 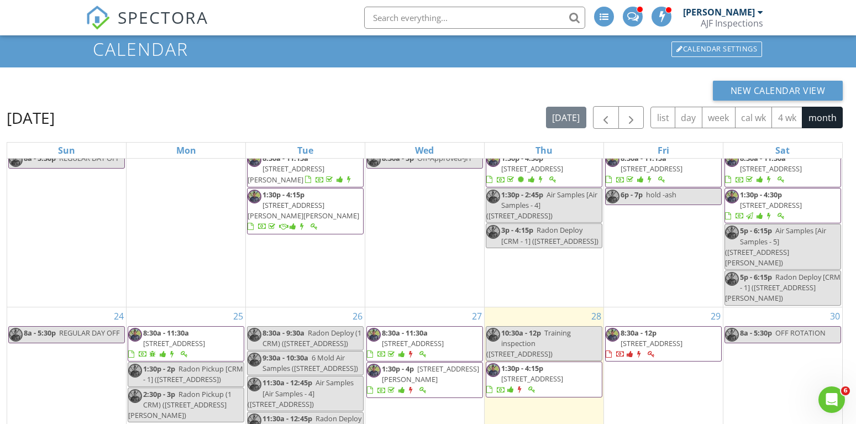 I want to click on span: 10:30a - 12p, so click(x=521, y=333).